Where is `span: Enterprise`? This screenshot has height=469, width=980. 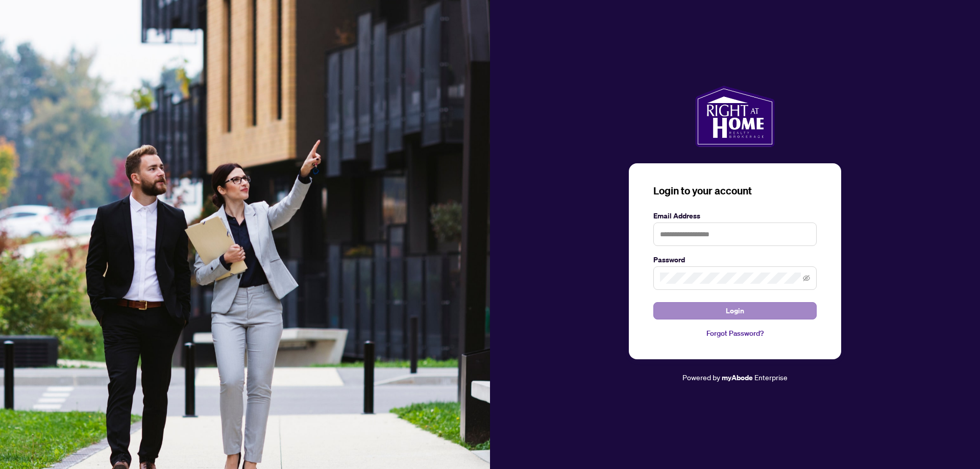 span: Enterprise is located at coordinates (771, 378).